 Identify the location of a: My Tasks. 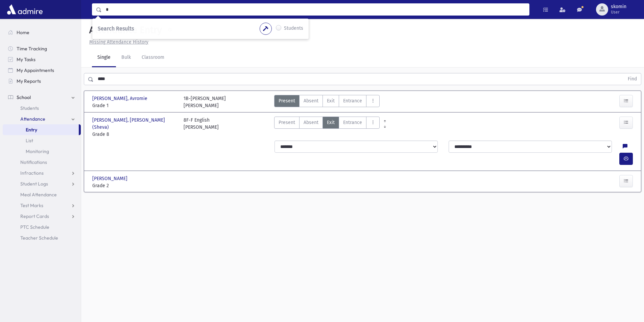
(42, 59).